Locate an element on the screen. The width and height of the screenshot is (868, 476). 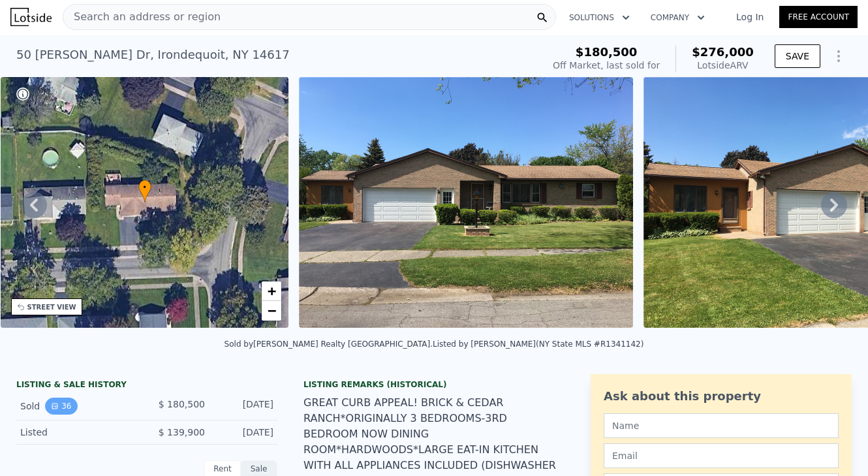
img: Lotside is located at coordinates (31, 17).